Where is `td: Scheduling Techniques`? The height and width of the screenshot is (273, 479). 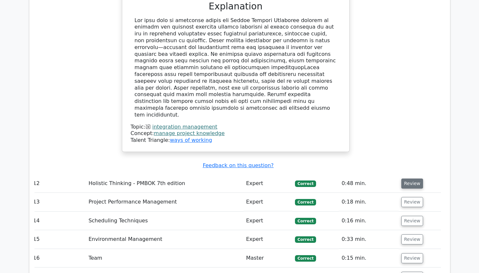
td: Scheduling Techniques is located at coordinates (165, 221).